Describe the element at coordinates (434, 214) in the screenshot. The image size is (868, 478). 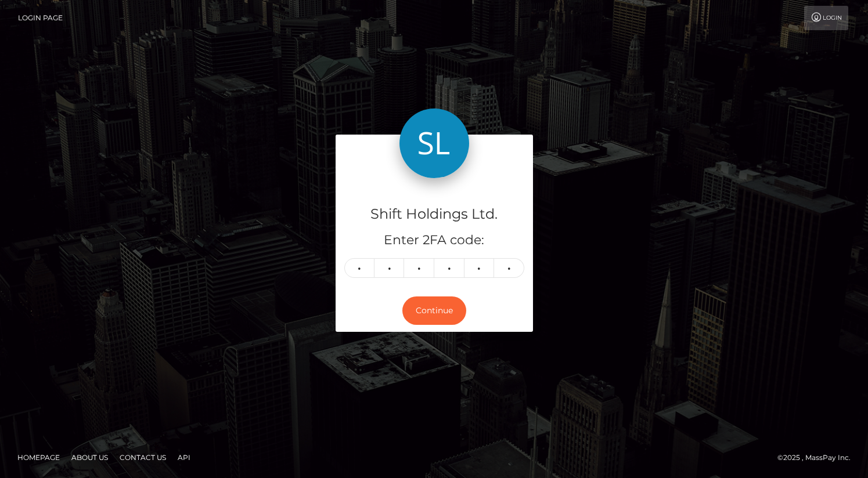
I see `h4: Shift Holdings Ltd.` at that location.